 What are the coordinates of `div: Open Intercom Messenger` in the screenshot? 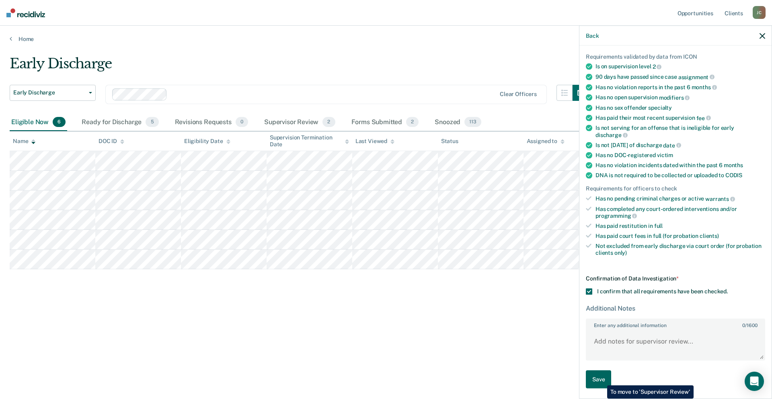 It's located at (754, 381).